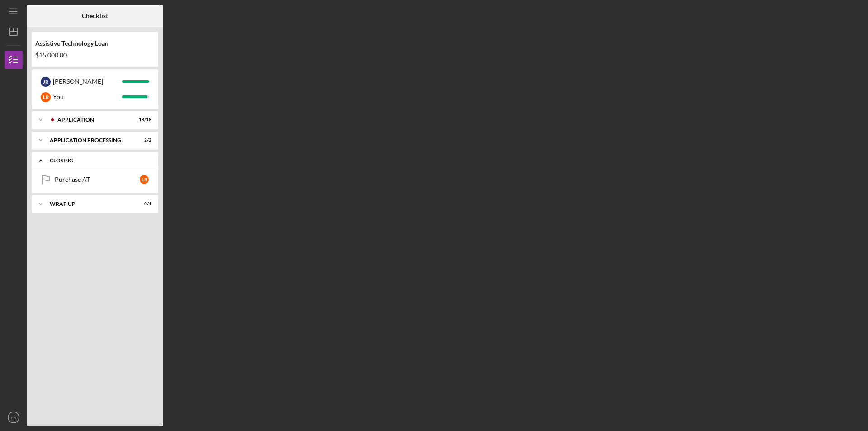  I want to click on div: Wrap up, so click(89, 204).